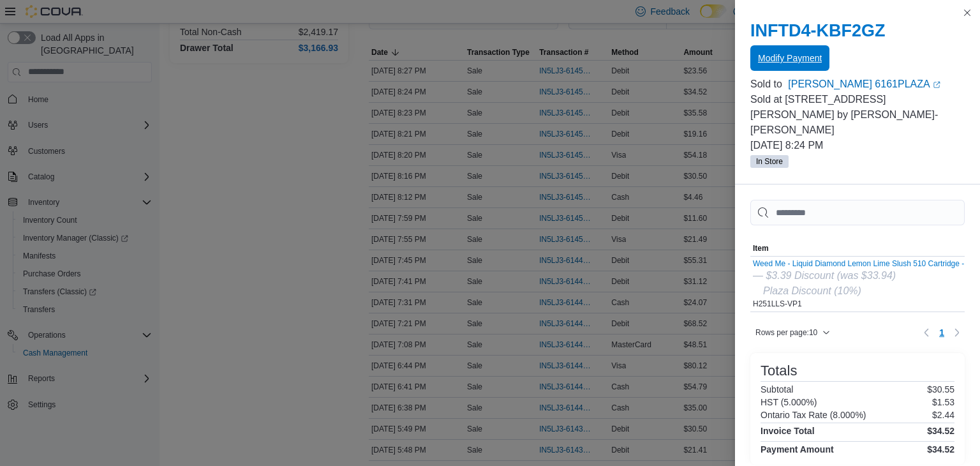  Describe the element at coordinates (790, 58) in the screenshot. I see `span: Modify Payment` at that location.